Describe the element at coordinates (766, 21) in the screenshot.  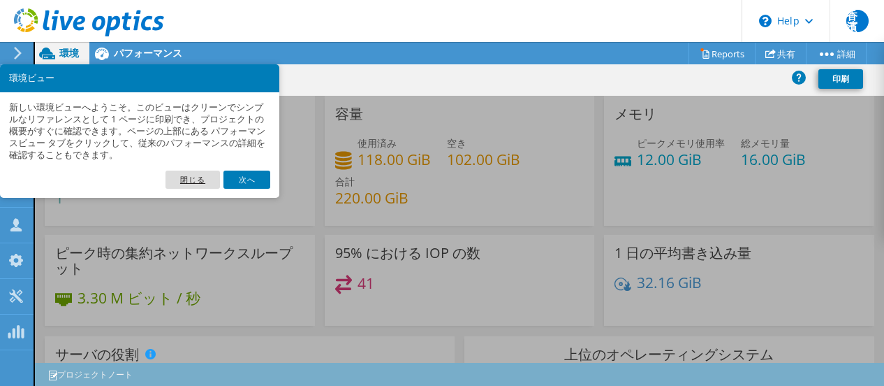
I see `svg: \n` at that location.